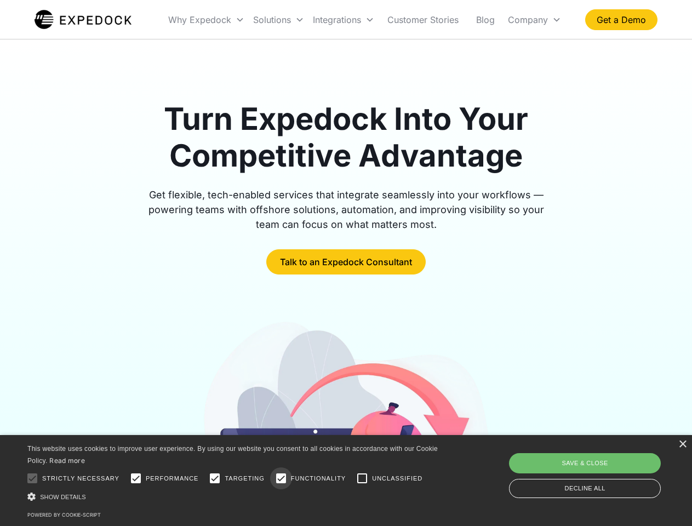 The height and width of the screenshot is (526, 692). What do you see at coordinates (423, 20) in the screenshot?
I see `a: Customer Stories` at bounding box center [423, 20].